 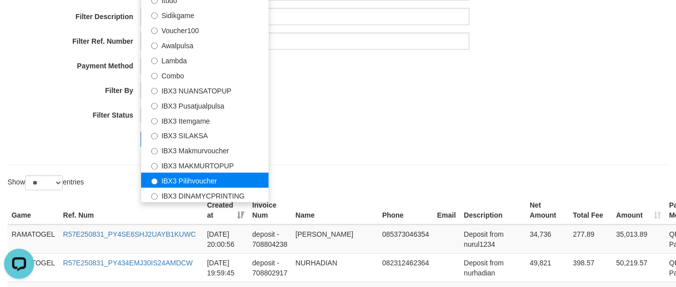 I want to click on input: IBX3 NUANSATOPUP, so click(x=154, y=91).